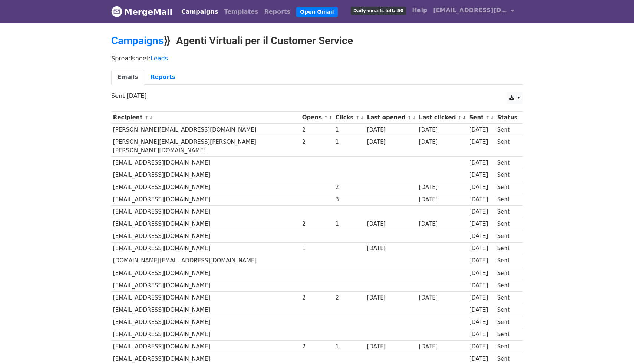 This screenshot has height=364, width=634. I want to click on a: Daily emails left: 50, so click(378, 10).